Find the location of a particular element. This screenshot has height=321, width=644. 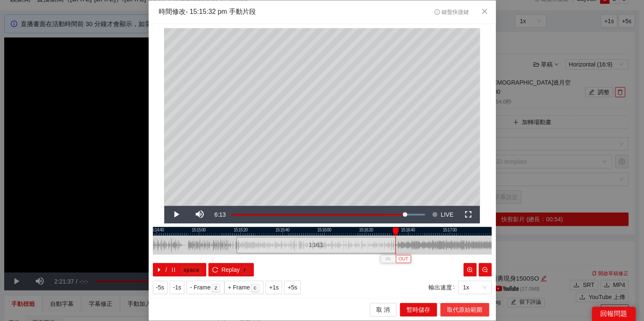

button: zoom-out is located at coordinates (485, 269).